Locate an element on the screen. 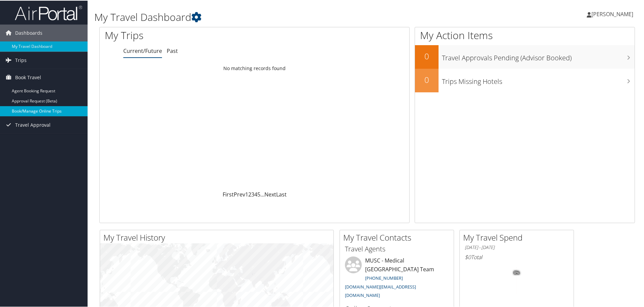 This screenshot has height=307, width=644. a: 0Trips Missing Hotels is located at coordinates (525, 80).